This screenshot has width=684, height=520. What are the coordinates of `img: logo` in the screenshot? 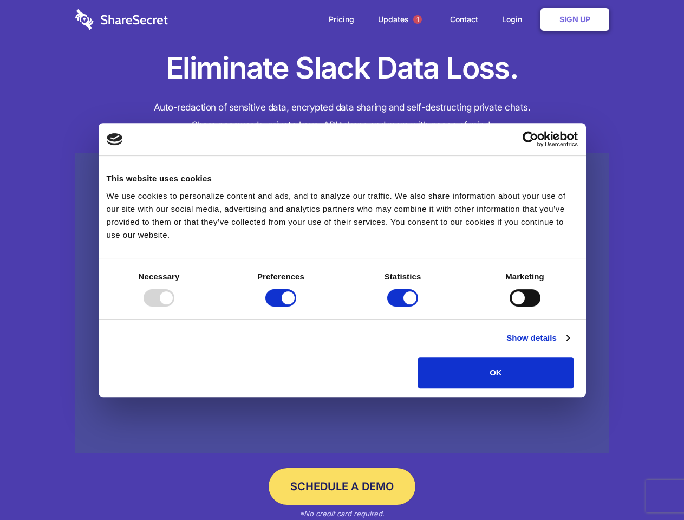 It's located at (115, 139).